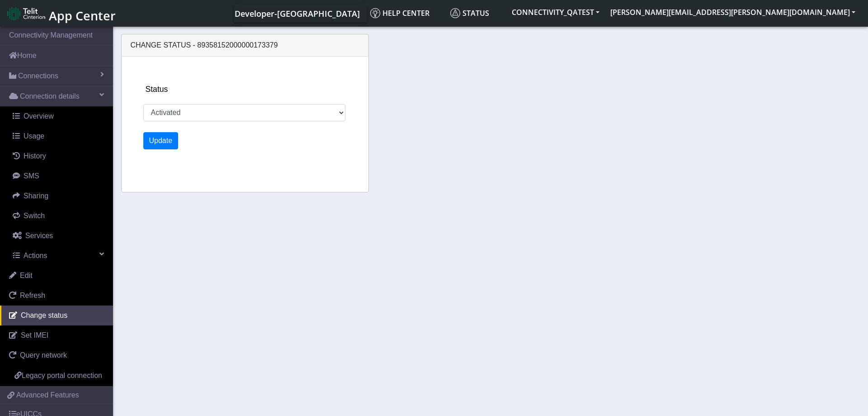 The image size is (868, 416). Describe the element at coordinates (58, 196) in the screenshot. I see `a: Sharing` at that location.